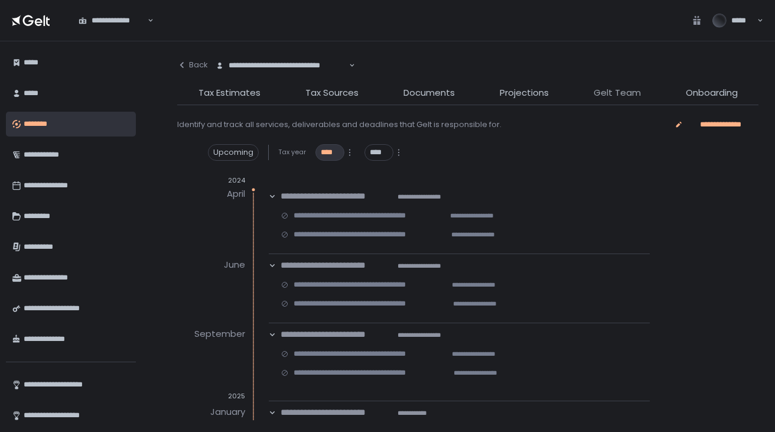 Image resolution: width=775 pixels, height=432 pixels. Describe the element at coordinates (332, 93) in the screenshot. I see `span: Tax Sources` at that location.